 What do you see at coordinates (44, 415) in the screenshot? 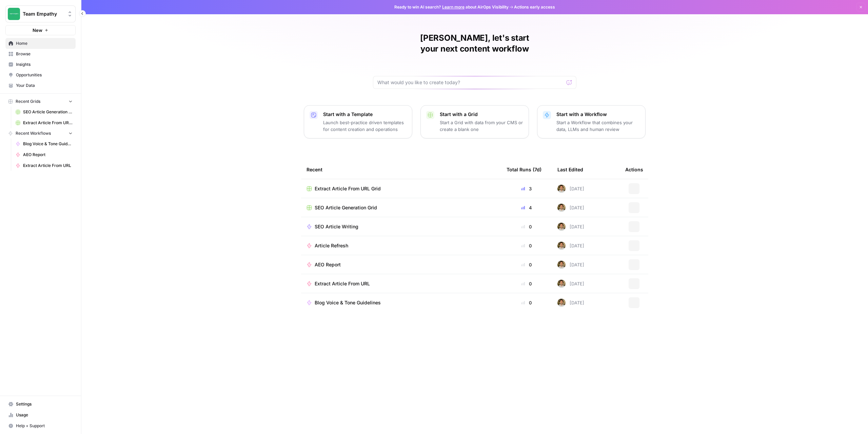
I see `span: Usage` at bounding box center [44, 415].